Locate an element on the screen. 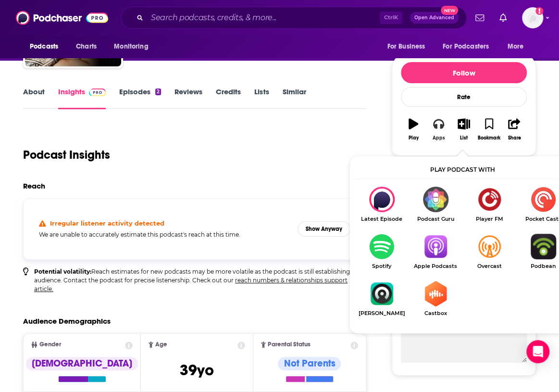 The image size is (559, 392). button: Show profile menu is located at coordinates (532, 18).